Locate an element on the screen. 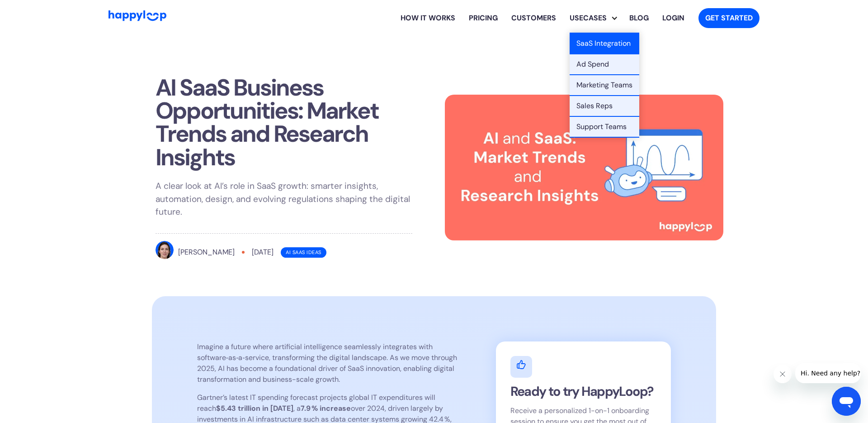 The height and width of the screenshot is (423, 868). a: Log in to your HappyLoop account is located at coordinates (673, 19).